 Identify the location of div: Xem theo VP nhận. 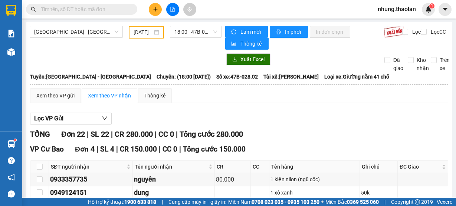
(109, 96).